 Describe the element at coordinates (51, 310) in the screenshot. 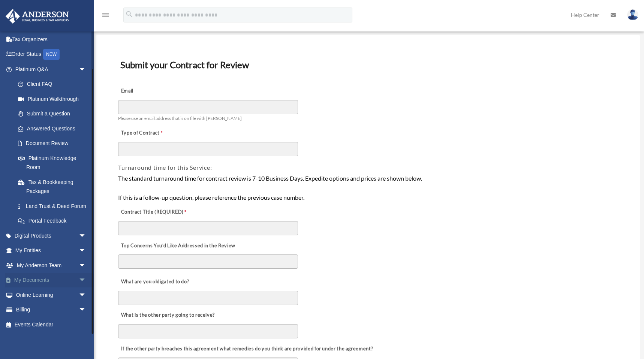

I see `a: Billingarrow_drop_down` at that location.